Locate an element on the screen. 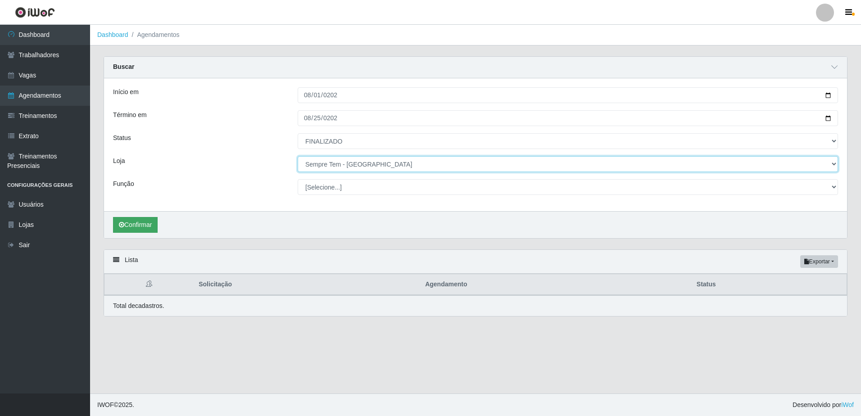  a: Dashboard is located at coordinates (113, 35).